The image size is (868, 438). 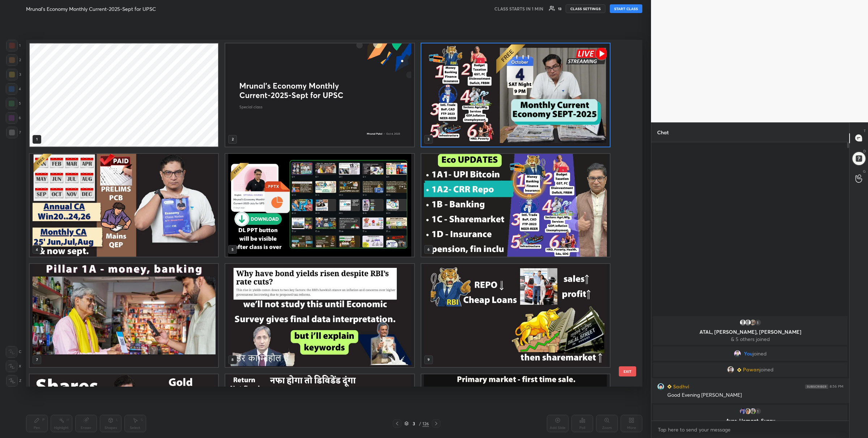 I want to click on h6: Sadhvi, so click(x=681, y=386).